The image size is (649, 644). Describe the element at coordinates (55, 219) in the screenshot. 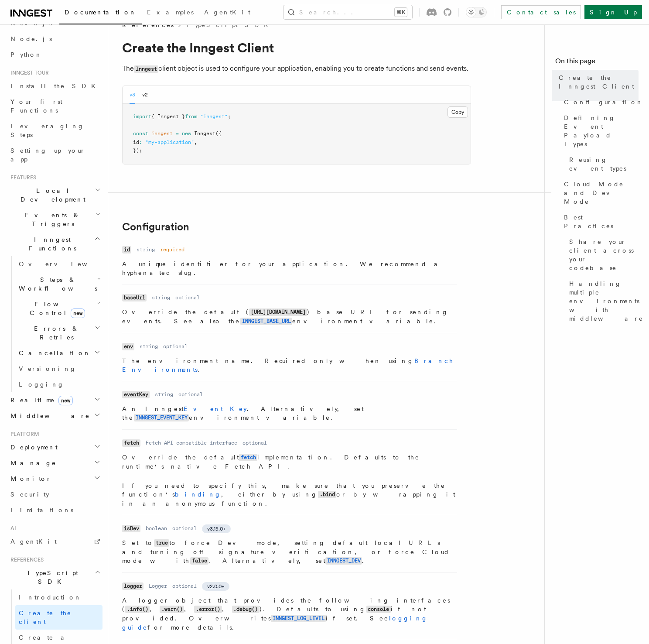

I see `button: Events & Triggers` at that location.